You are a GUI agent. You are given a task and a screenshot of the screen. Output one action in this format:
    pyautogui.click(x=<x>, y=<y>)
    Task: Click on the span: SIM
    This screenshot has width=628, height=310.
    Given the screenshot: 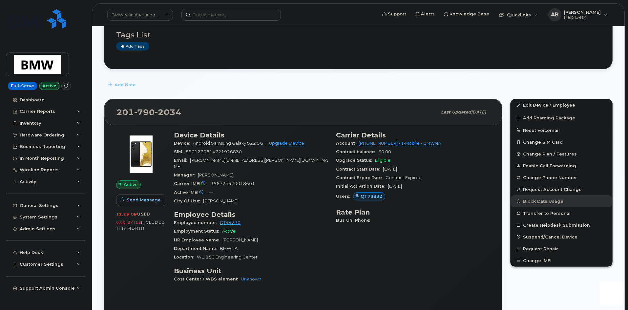 What is the action you would take?
    pyautogui.click(x=180, y=152)
    